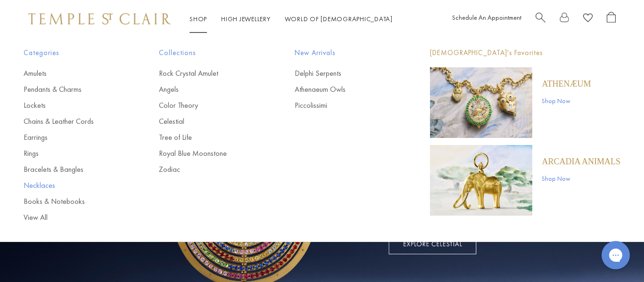 Image resolution: width=644 pixels, height=282 pixels. I want to click on a: Delphi Serpents, so click(343, 73).